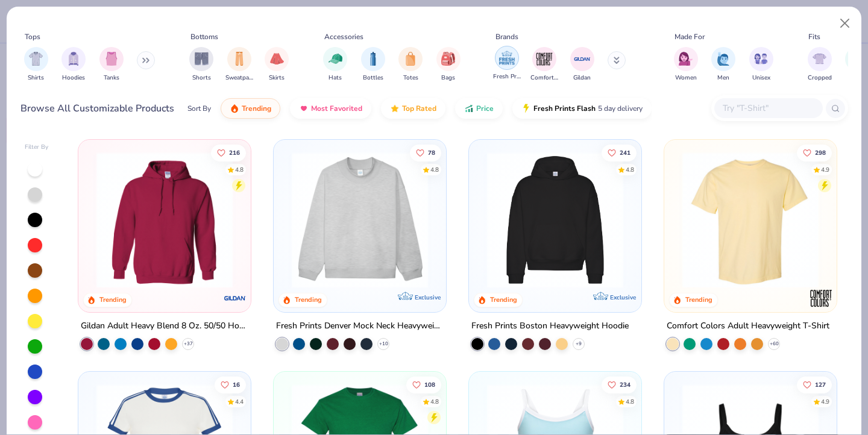 Image resolution: width=868 pixels, height=435 pixels. I want to click on div: filter for Sweatpants, so click(239, 64).